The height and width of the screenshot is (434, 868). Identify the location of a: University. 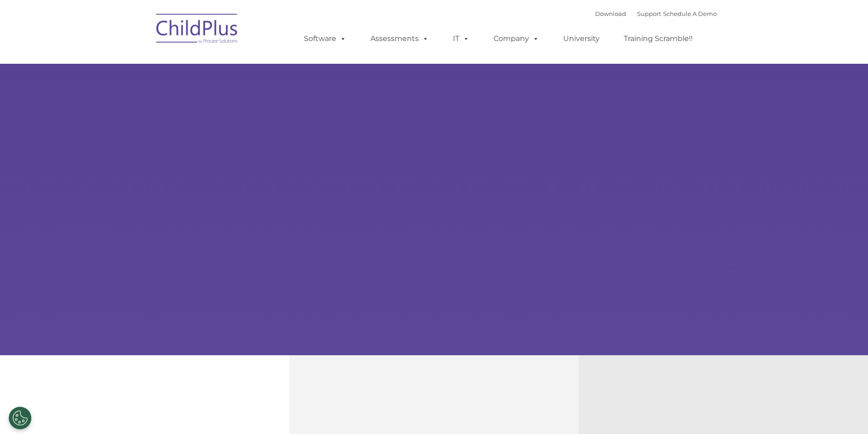
(581, 38).